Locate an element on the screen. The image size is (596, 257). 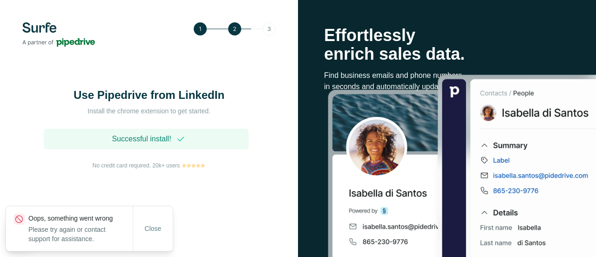
button: Close is located at coordinates (153, 228).